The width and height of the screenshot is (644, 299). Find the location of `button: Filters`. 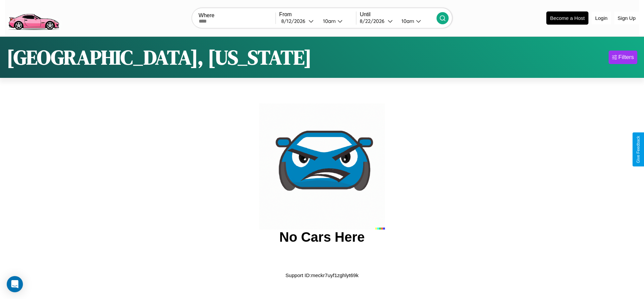

button: Filters is located at coordinates (623, 57).